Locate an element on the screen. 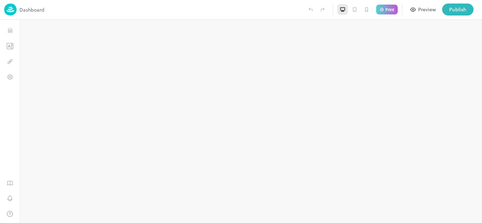  button: Publish is located at coordinates (458, 10).